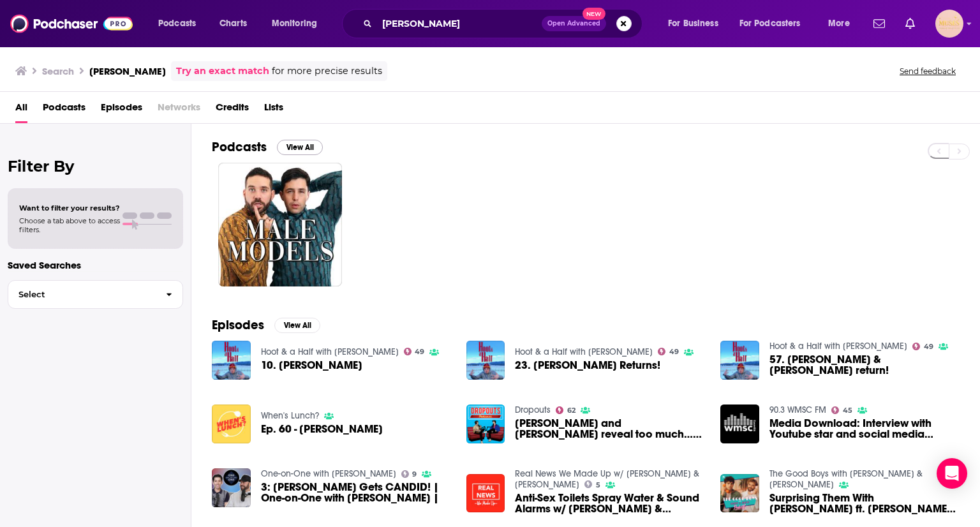  What do you see at coordinates (290, 415) in the screenshot?
I see `a: When's Lunch?` at bounding box center [290, 415].